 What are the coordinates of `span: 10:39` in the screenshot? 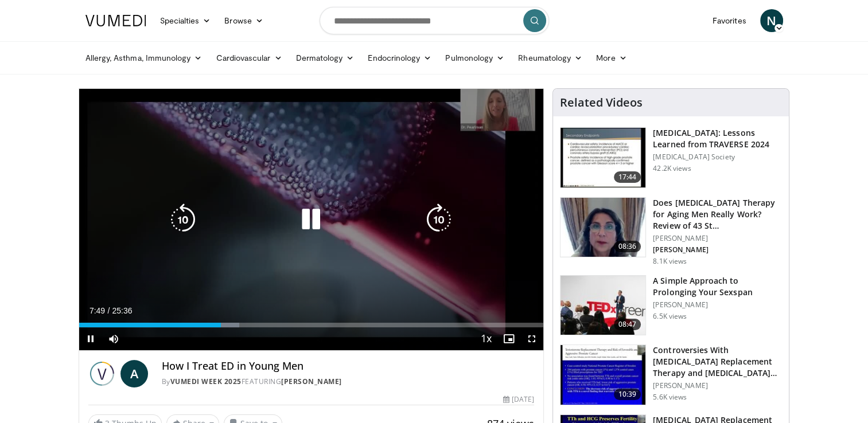 It's located at (627, 395).